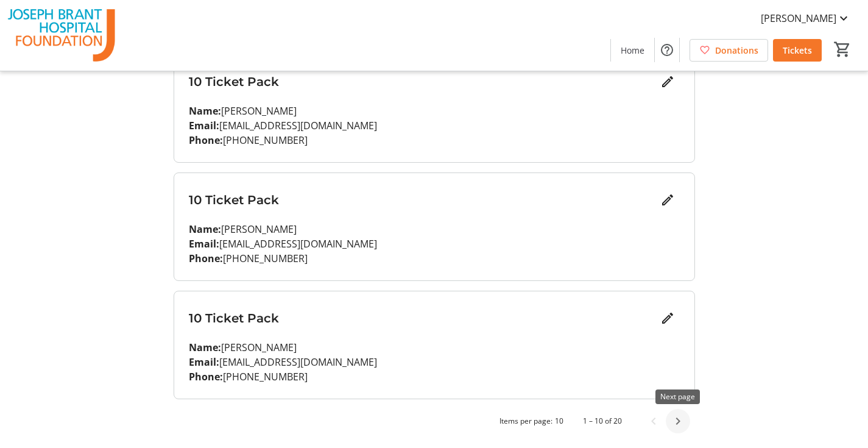 The image size is (868, 448). I want to click on div: 1 – 10 of 20, so click(602, 421).